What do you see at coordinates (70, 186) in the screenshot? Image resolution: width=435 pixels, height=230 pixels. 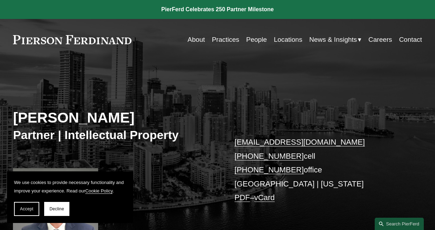 I see `p: We use cookies to provide necessary functionality and improve your experience. Read our .` at bounding box center [70, 186].